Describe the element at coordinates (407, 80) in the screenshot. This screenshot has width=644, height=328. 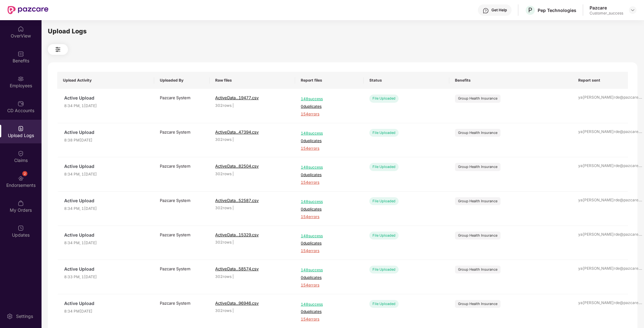
I see `th: Status` at that location.